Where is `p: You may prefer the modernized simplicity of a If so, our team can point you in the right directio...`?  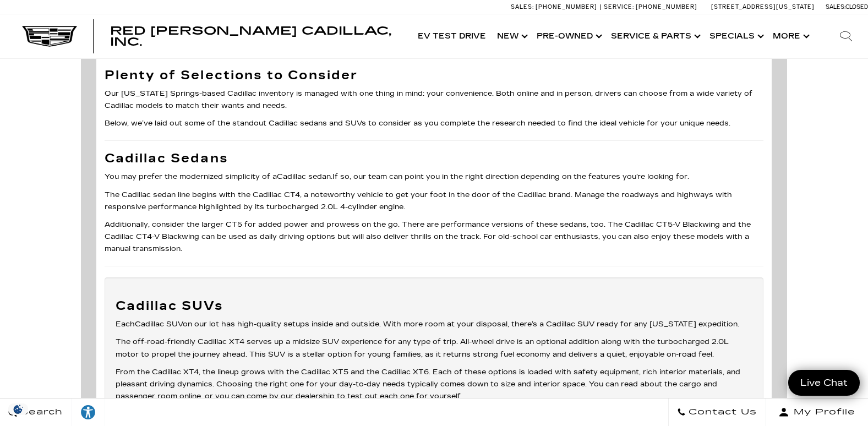
p: You may prefer the modernized simplicity of a If so, our team can point you in the right directio... is located at coordinates (435, 177).